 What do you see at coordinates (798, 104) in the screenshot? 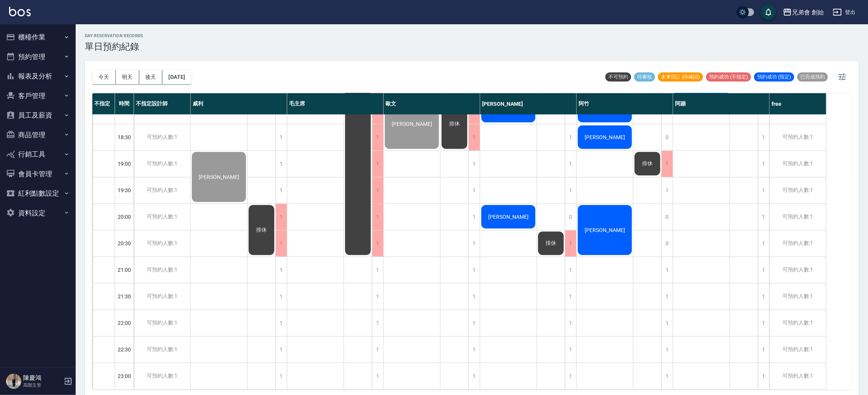
I see `div: free` at bounding box center [798, 104].